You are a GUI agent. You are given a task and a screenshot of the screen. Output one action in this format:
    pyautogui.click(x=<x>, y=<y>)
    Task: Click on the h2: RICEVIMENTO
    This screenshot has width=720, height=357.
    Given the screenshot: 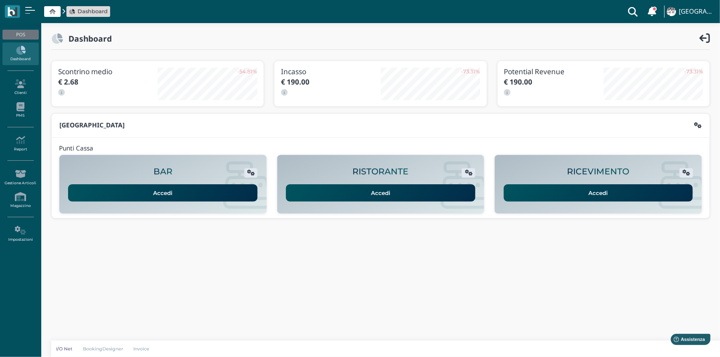 What is the action you would take?
    pyautogui.click(x=598, y=172)
    